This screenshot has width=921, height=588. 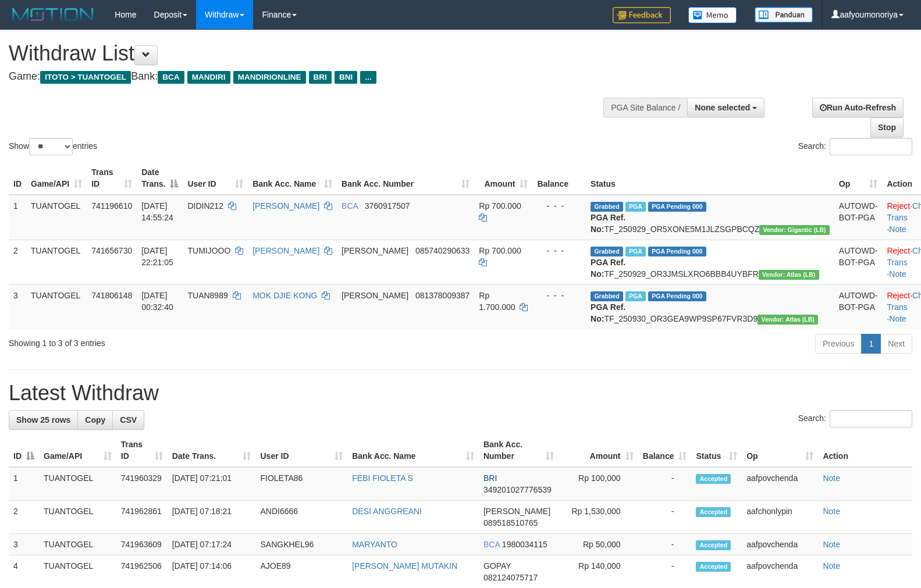 I want to click on span: MANDIRI, so click(x=209, y=77).